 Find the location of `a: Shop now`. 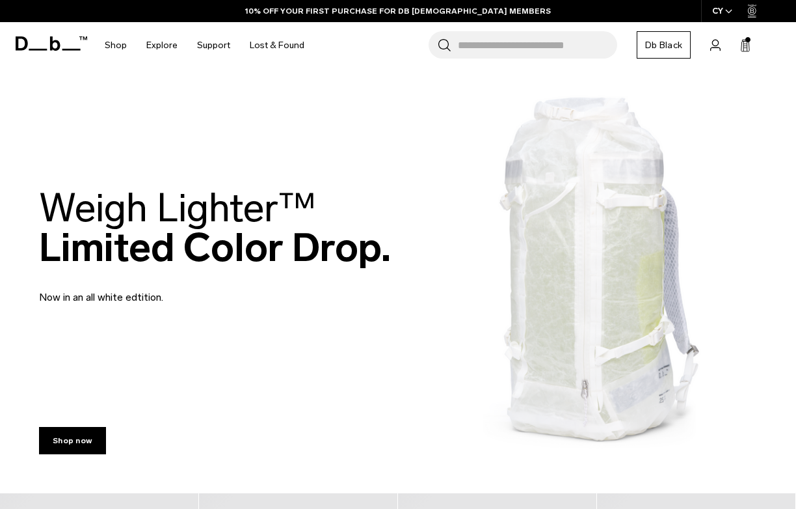

a: Shop now is located at coordinates (72, 440).